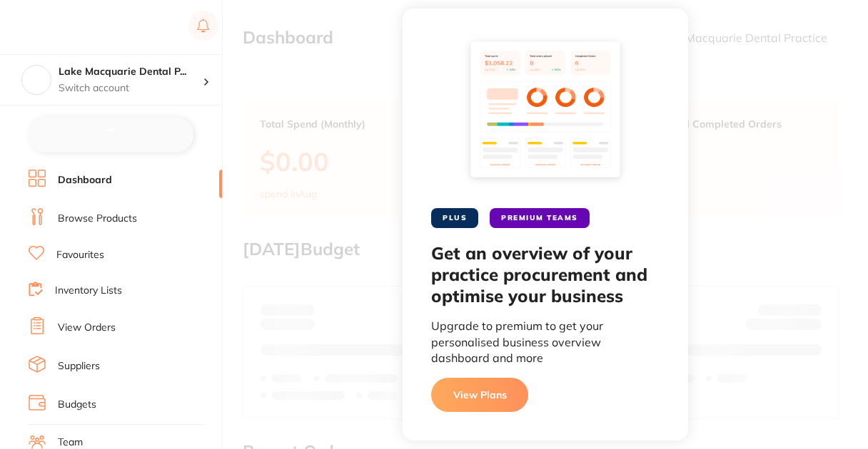  What do you see at coordinates (80, 256) in the screenshot?
I see `a: Favourites` at bounding box center [80, 256].